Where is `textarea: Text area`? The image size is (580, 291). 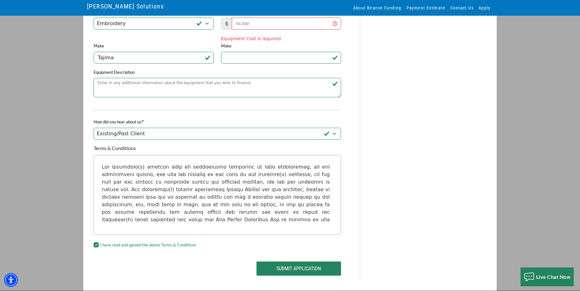 textarea: Text area is located at coordinates (218, 191).